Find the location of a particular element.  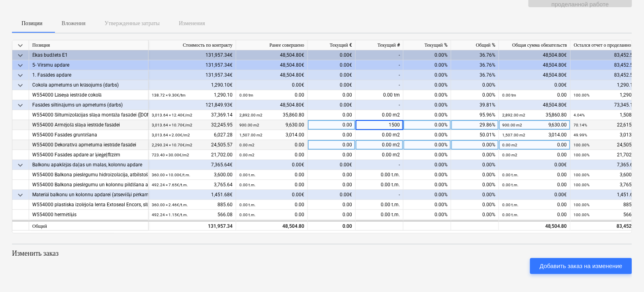

div: 7,365.64€ is located at coordinates (607, 165).